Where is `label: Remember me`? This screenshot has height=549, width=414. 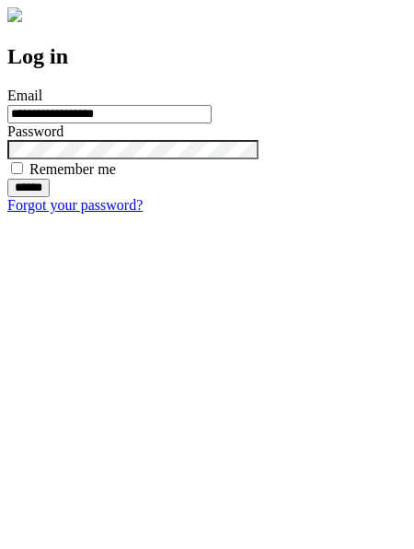
label: Remember me is located at coordinates (73, 169).